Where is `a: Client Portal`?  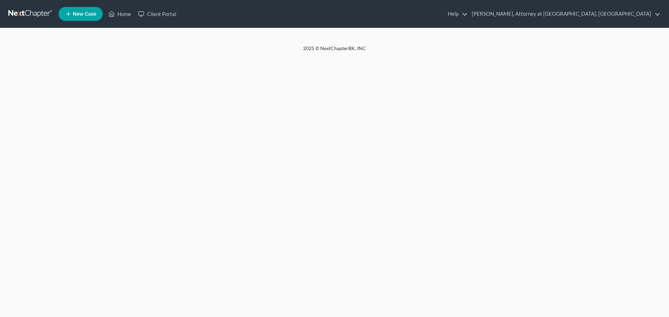
a: Client Portal is located at coordinates (157, 14).